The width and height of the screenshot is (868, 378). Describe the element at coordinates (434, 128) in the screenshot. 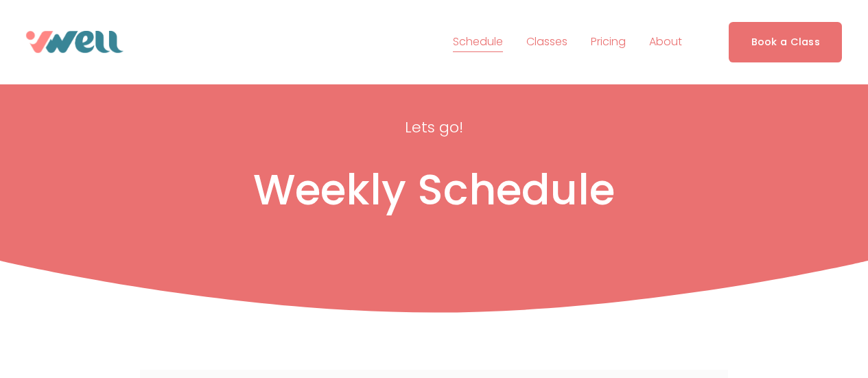

I see `p: Lets go!` at that location.